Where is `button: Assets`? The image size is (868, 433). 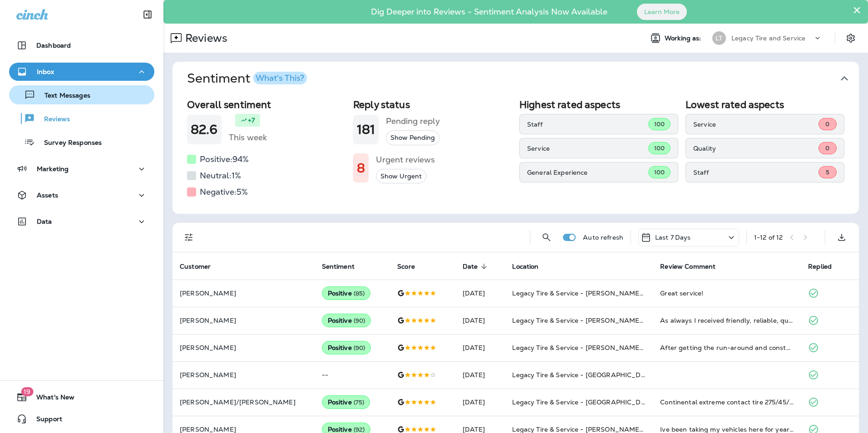
button: Assets is located at coordinates (82, 195).